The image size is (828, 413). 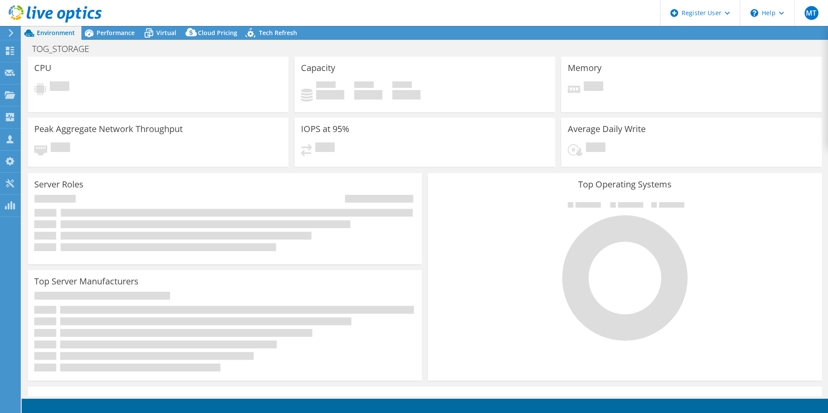 What do you see at coordinates (318, 68) in the screenshot?
I see `h3: Capacity` at bounding box center [318, 68].